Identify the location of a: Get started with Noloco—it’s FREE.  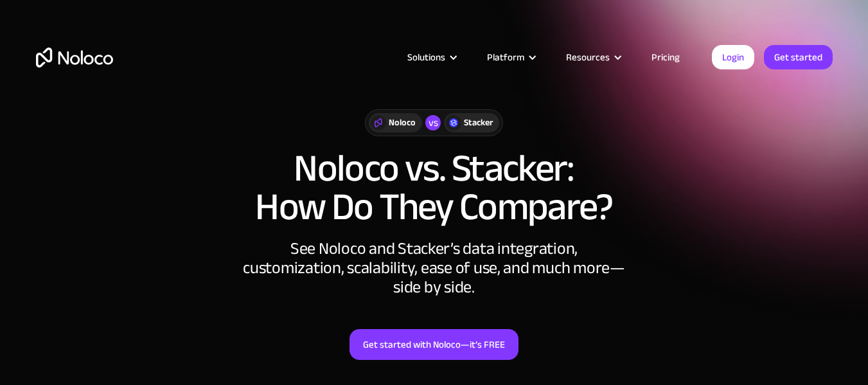
(434, 345).